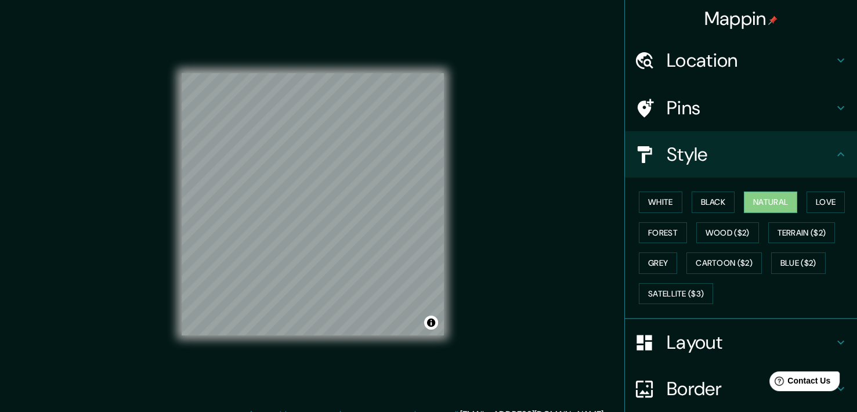  Describe the element at coordinates (741, 60) in the screenshot. I see `div: Location` at that location.